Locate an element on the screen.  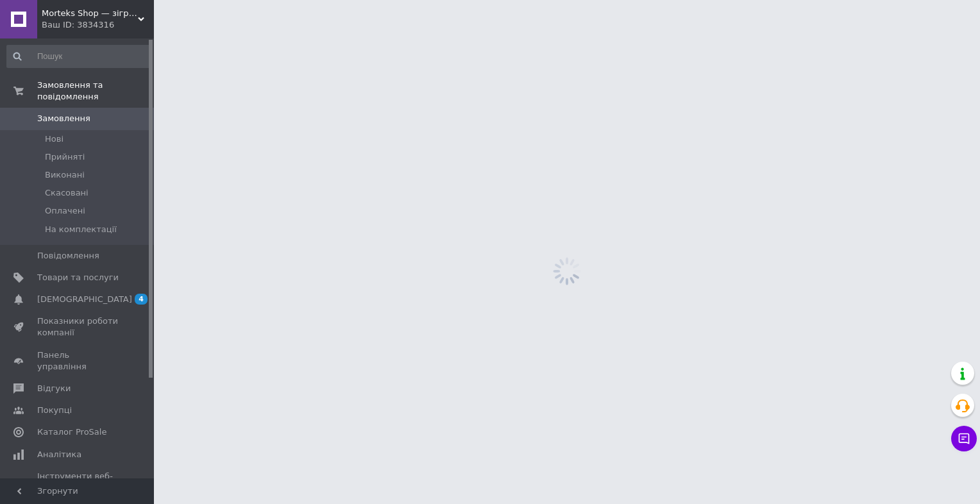
span: Показники роботи компанії is located at coordinates (77, 327).